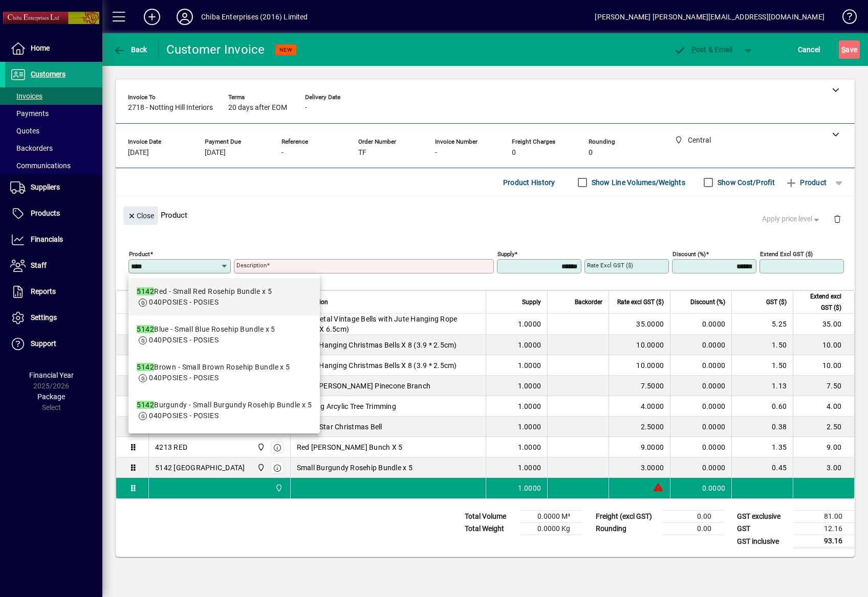 Image resolution: width=868 pixels, height=597 pixels. I want to click on span: Discount (%), so click(708, 302).